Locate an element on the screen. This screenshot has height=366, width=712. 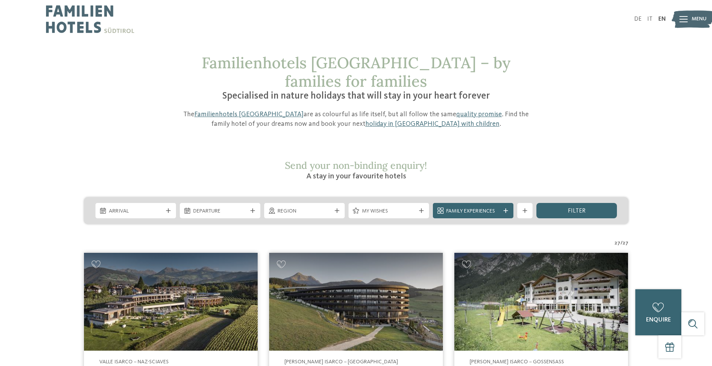
a: DE is located at coordinates (638, 19).